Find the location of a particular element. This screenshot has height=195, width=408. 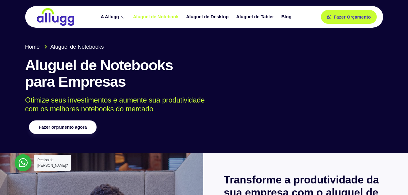

span: Aluguel de Notebooks is located at coordinates (76, 47).